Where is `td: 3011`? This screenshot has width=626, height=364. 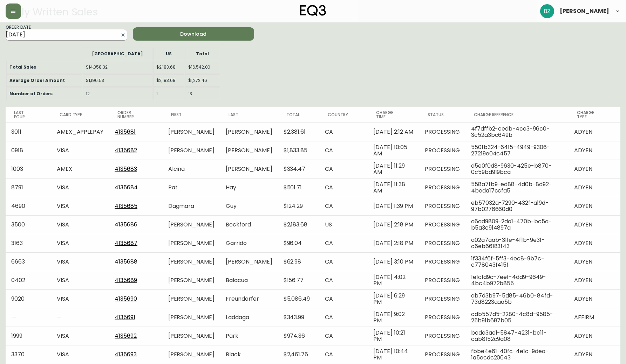
td: 3011 is located at coordinates (29, 132).